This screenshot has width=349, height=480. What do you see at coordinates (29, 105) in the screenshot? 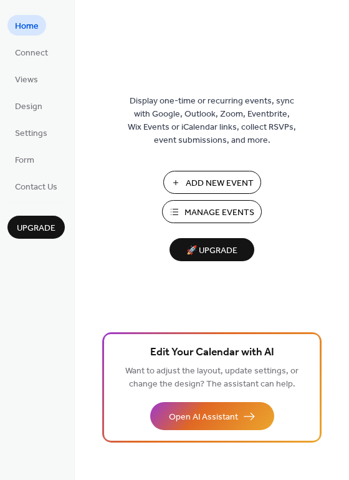
I see `a: Design` at bounding box center [29, 105].